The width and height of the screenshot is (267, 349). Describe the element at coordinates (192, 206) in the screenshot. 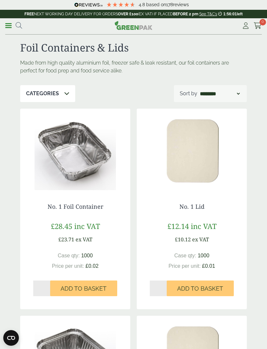

I see `a: No. 1 Lid` at that location.